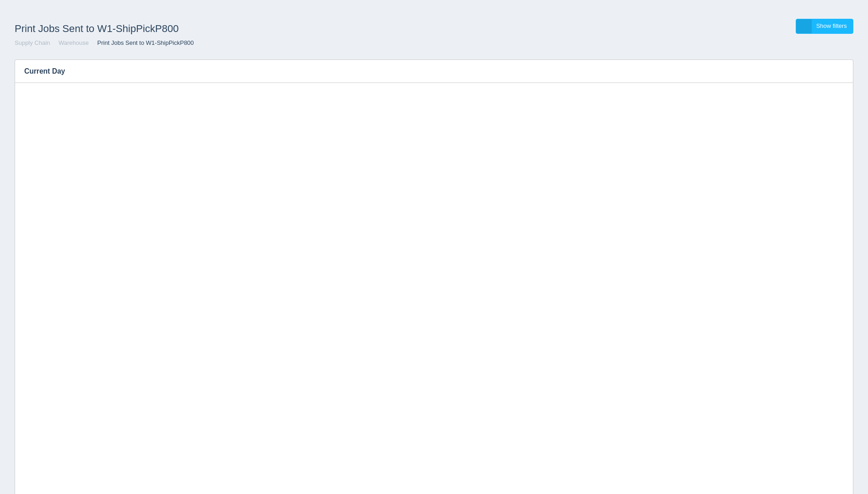 This screenshot has width=868, height=494. Describe the element at coordinates (831, 26) in the screenshot. I see `span: Show filters` at that location.